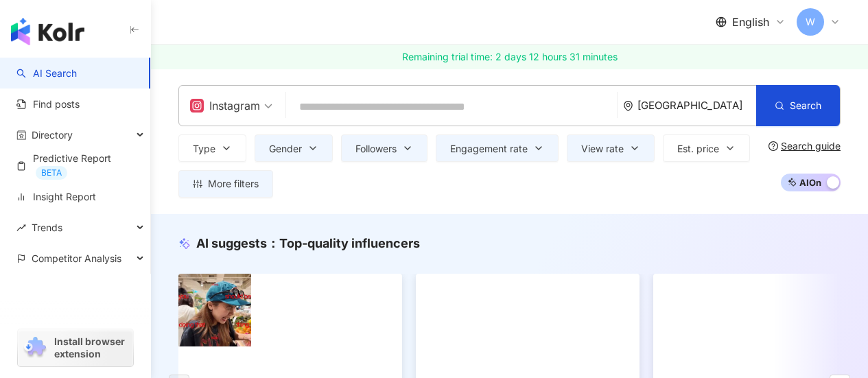  I want to click on img: logo, so click(47, 32).